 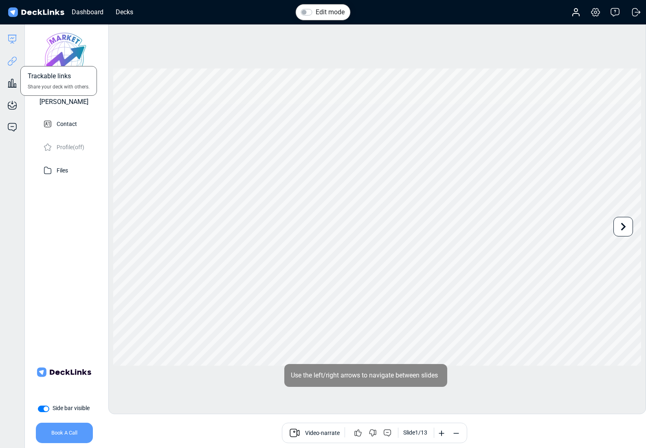 I want to click on img: avatar, so click(x=64, y=59).